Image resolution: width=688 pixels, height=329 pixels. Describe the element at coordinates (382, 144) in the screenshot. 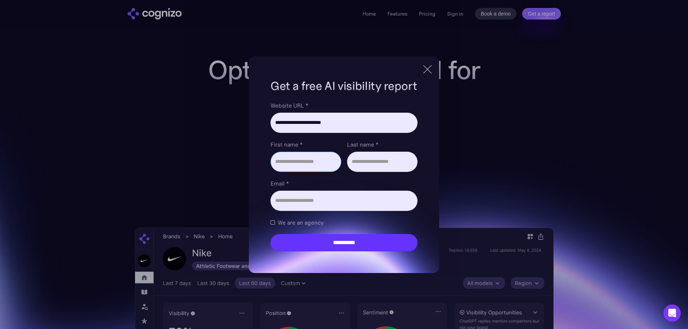

I see `label: Last name *` at that location.